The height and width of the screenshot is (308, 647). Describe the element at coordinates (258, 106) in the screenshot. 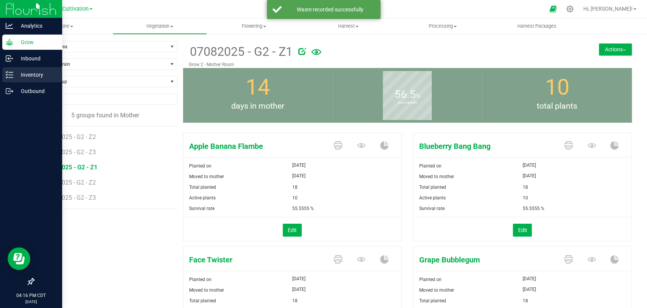

I see `span: days in mother` at that location.